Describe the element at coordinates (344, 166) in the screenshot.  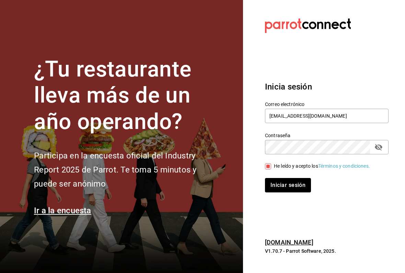
I see `a: Términos y condiciones.` at that location.